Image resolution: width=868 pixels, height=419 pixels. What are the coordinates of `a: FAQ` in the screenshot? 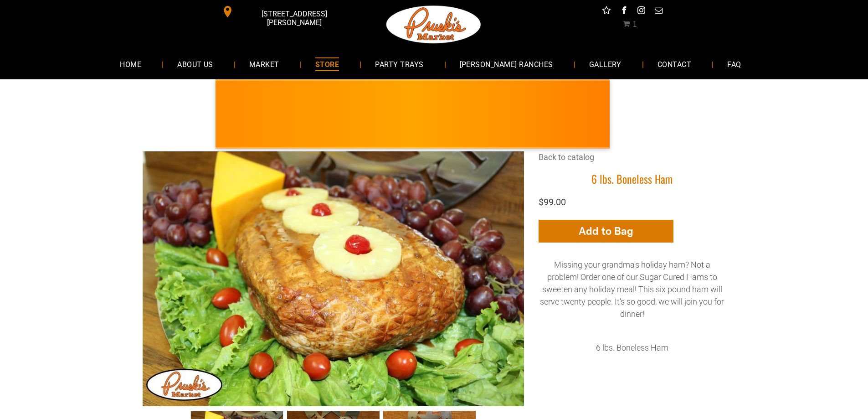 It's located at (734, 64).